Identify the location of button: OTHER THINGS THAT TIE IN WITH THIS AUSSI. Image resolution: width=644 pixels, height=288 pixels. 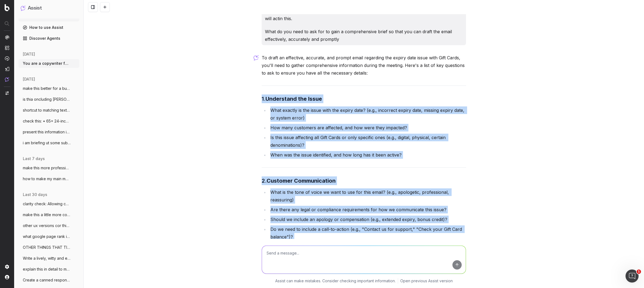
(49, 247).